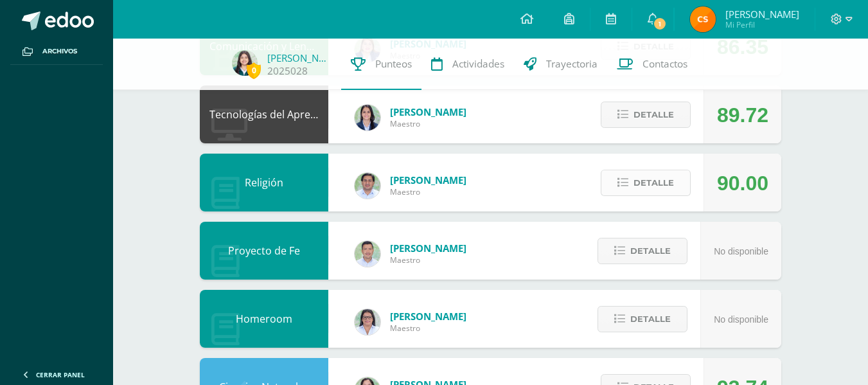 The width and height of the screenshot is (868, 385). Describe the element at coordinates (478, 64) in the screenshot. I see `span: Actividades` at that location.